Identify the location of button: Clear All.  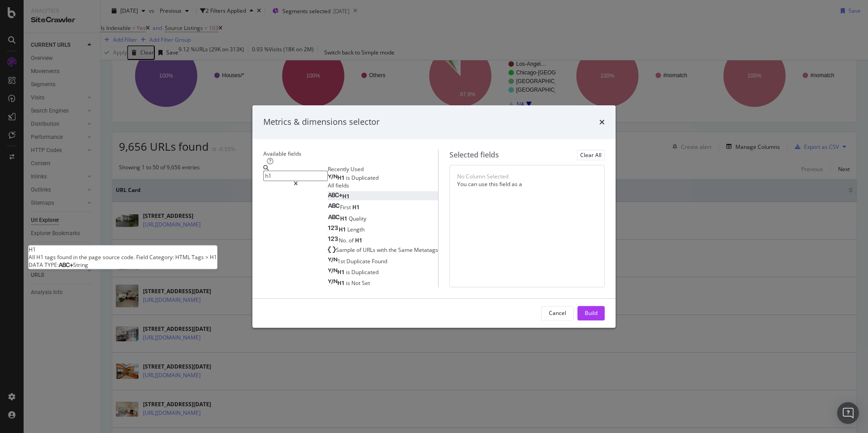
(590, 155).